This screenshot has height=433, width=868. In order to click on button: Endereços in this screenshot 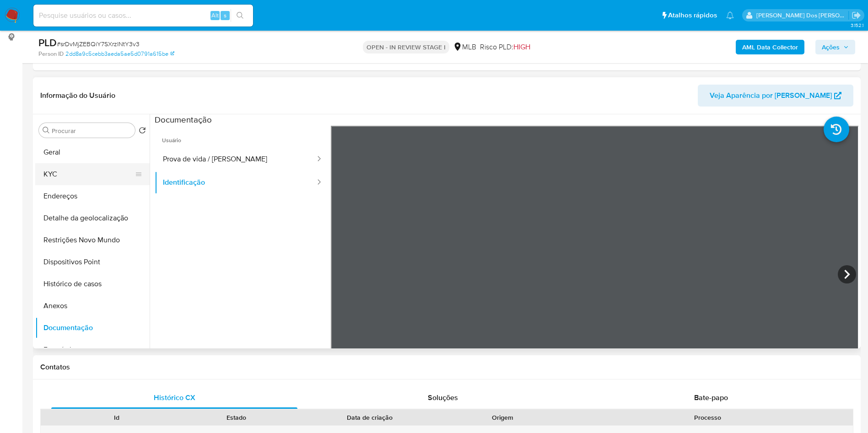, I will do `click(92, 196)`.